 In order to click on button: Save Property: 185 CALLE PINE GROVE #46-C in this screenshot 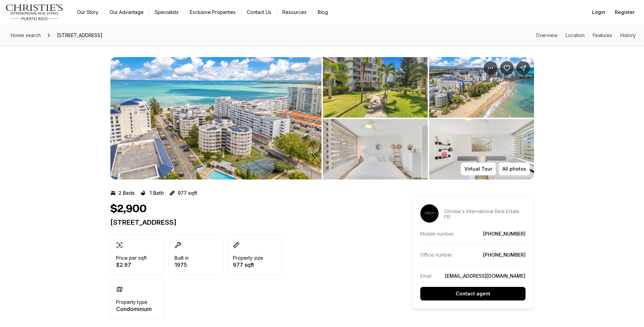, I will do `click(507, 68)`.